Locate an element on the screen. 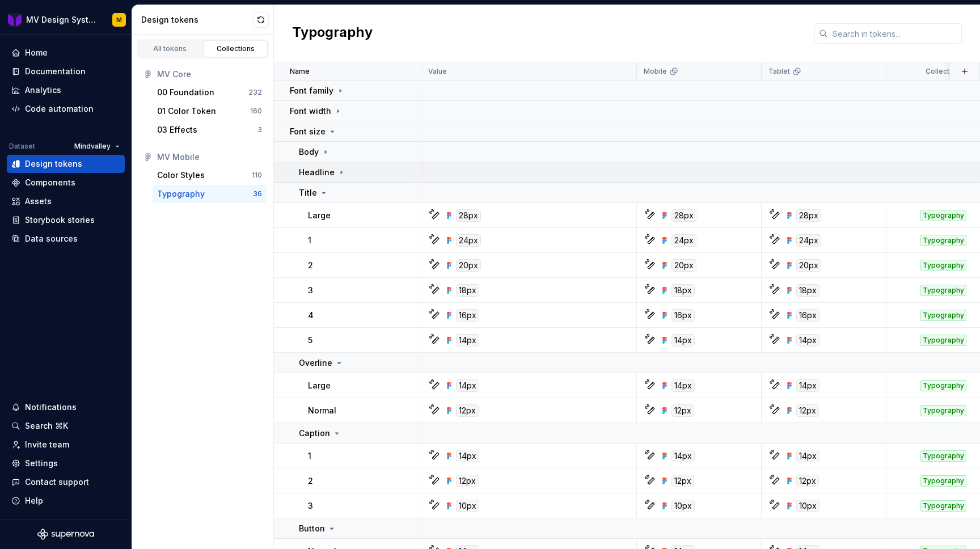 The height and width of the screenshot is (549, 980). a: Settings is located at coordinates (66, 463).